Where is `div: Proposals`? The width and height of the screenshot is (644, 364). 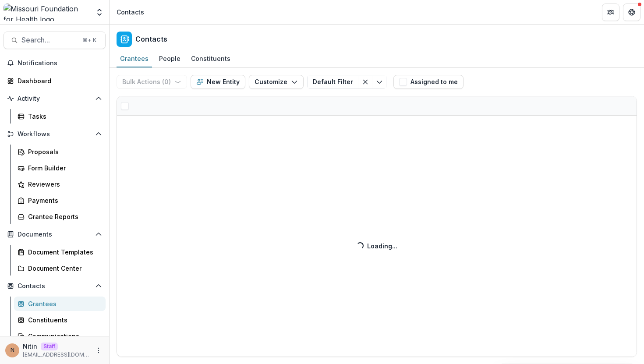
div: Proposals is located at coordinates (63, 151).